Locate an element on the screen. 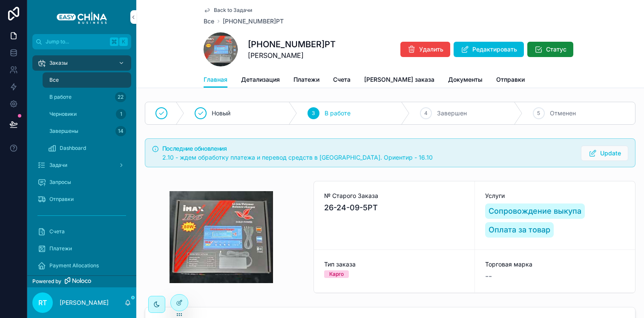  span: № Старого Заказа is located at coordinates (394, 196).